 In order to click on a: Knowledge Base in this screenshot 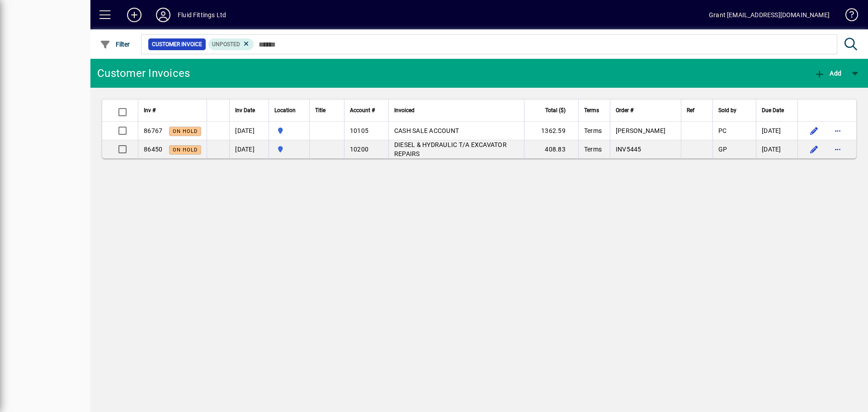, I will do `click(848, 16)`.